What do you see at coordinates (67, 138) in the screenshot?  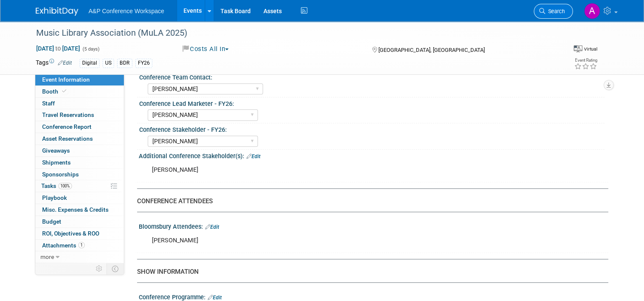 I see `span: Asset Reservations` at bounding box center [67, 138].